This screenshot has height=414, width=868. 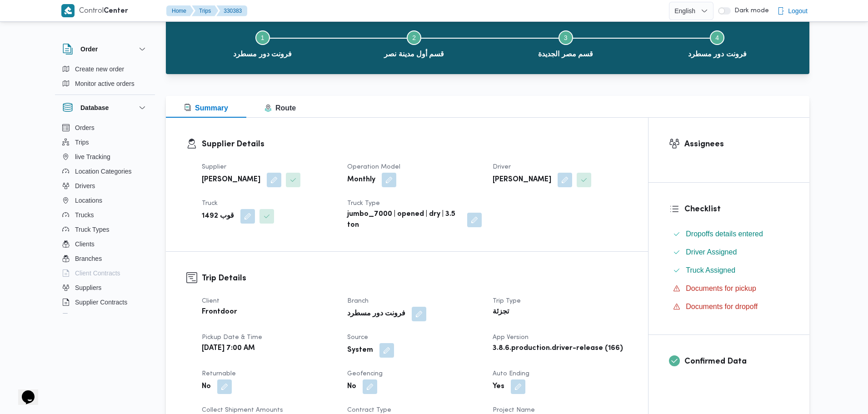 I want to click on h3: Checklist, so click(x=737, y=209).